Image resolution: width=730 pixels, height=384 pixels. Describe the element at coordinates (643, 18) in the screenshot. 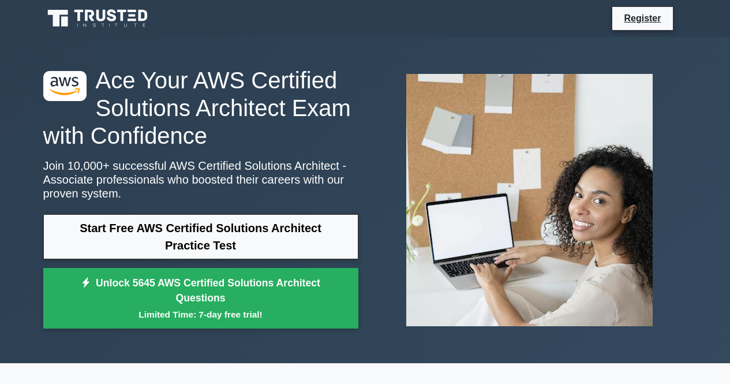

I see `a: Register` at that location.